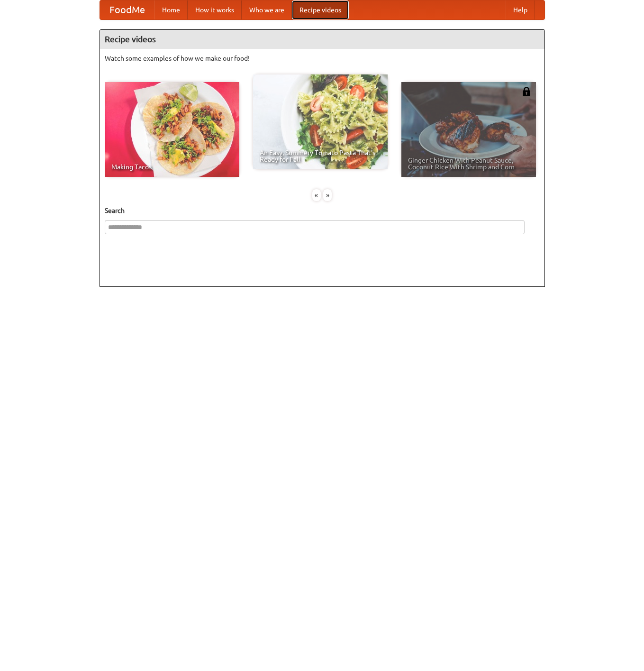  What do you see at coordinates (321, 156) in the screenshot?
I see `span: An Easy, Summery Tomato Pasta That's Ready for Fall` at bounding box center [321, 156].